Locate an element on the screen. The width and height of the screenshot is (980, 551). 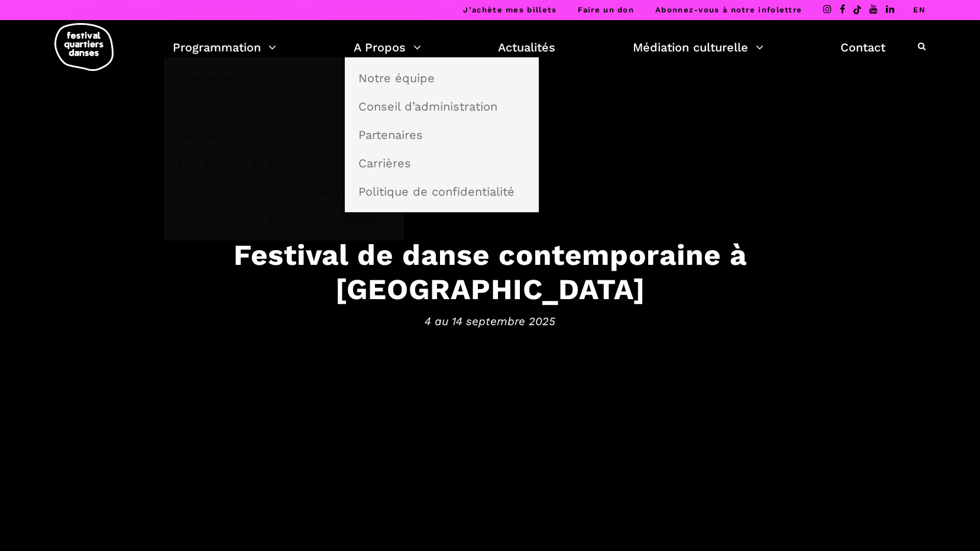
a: Médiation culturelle is located at coordinates (698, 47).